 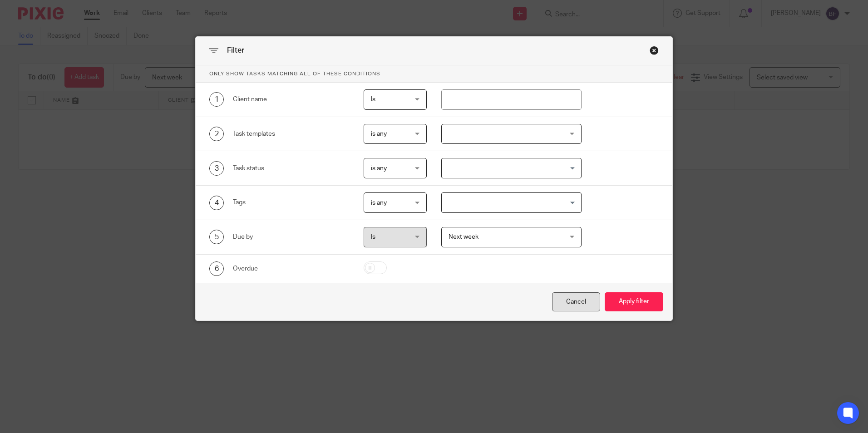 I want to click on div: Task status, so click(x=291, y=168).